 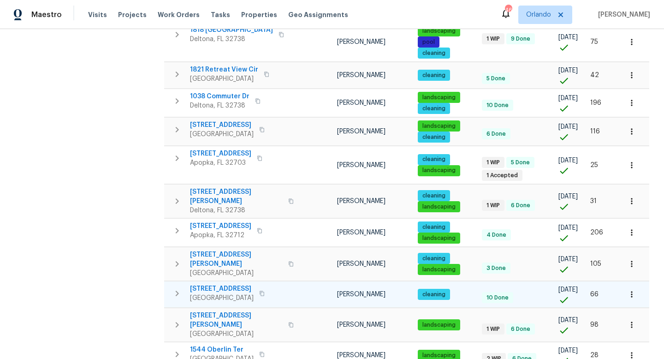 What do you see at coordinates (496, 268) in the screenshot?
I see `span: 3 Done` at bounding box center [496, 268].